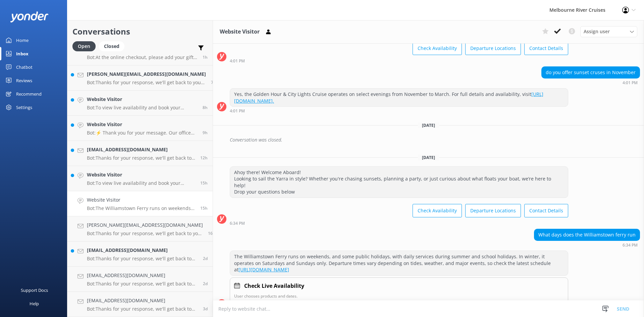 This screenshot has height=317, width=644. What do you see at coordinates (399, 97) in the screenshot?
I see `div: Yes, the Golden Hour & City Lights Cruise operates on select evenings from November to March. For...` at bounding box center [399, 97].